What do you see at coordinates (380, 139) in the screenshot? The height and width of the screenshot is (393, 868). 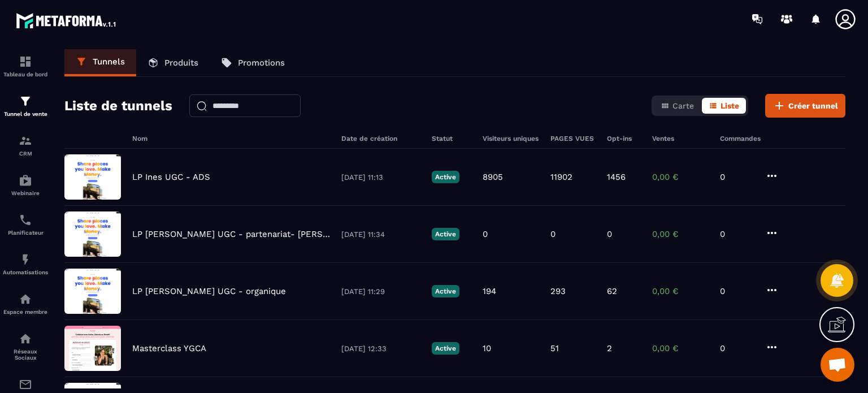 I see `h6: Date de création` at bounding box center [380, 139].